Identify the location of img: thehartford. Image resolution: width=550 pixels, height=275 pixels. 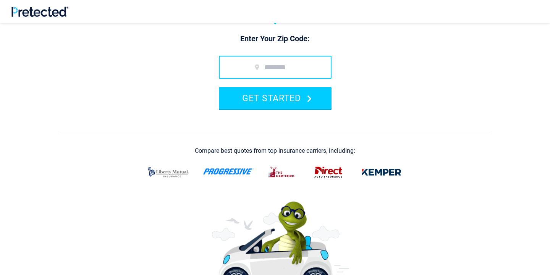
(282, 172).